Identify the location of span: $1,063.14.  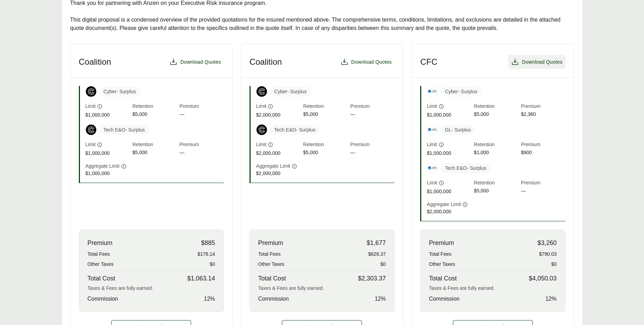
(201, 278).